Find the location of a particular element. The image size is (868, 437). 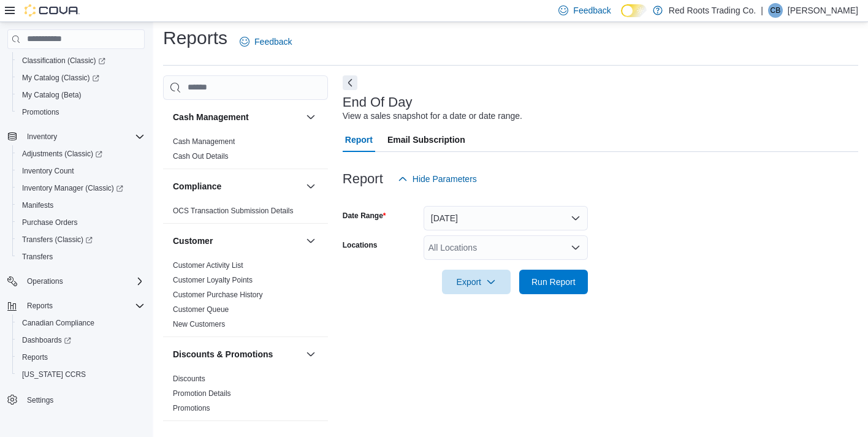

button: Promotions is located at coordinates (81, 112).